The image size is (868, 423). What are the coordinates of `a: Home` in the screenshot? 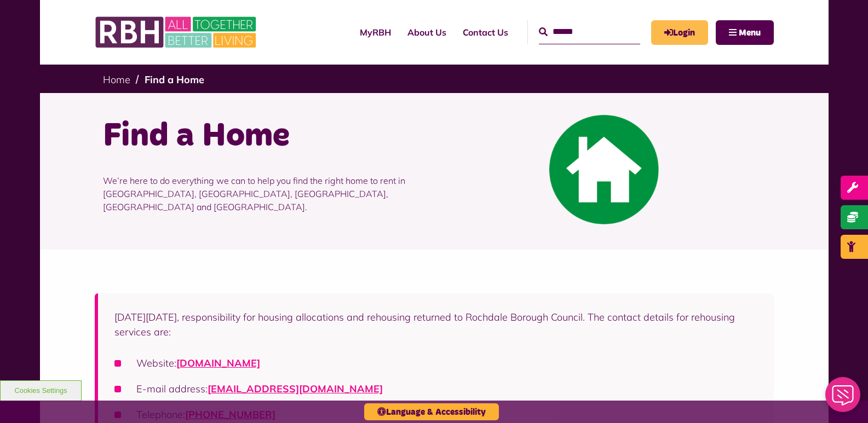 It's located at (117, 79).